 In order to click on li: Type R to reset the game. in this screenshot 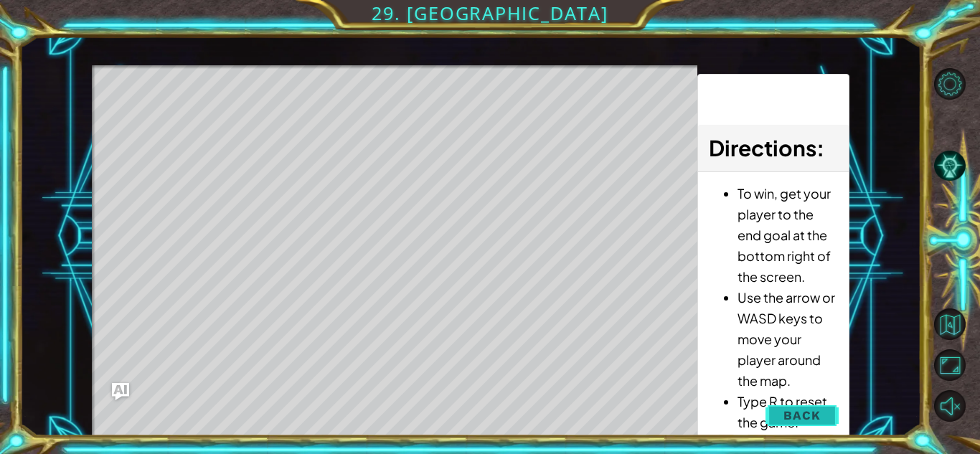, I will do `click(787, 411)`.